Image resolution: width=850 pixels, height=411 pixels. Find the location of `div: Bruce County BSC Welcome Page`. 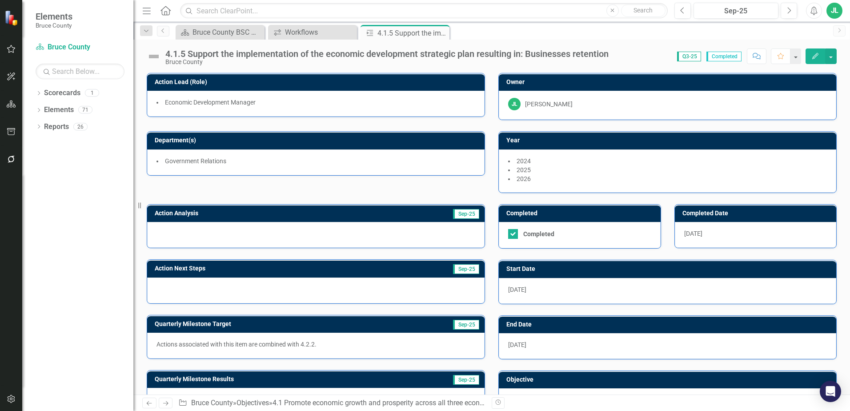

div: Bruce County BSC Welcome Page is located at coordinates (227, 32).